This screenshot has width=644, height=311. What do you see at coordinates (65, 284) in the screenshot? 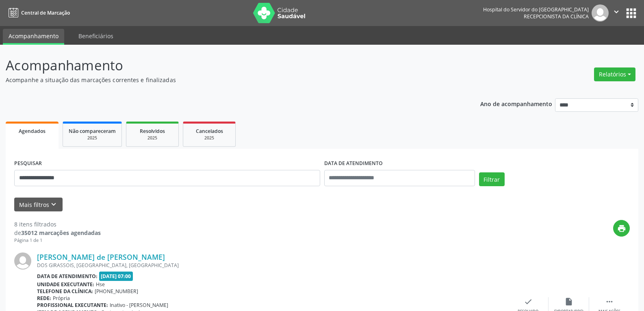
I see `b: Unidade executante:` at bounding box center [65, 284].